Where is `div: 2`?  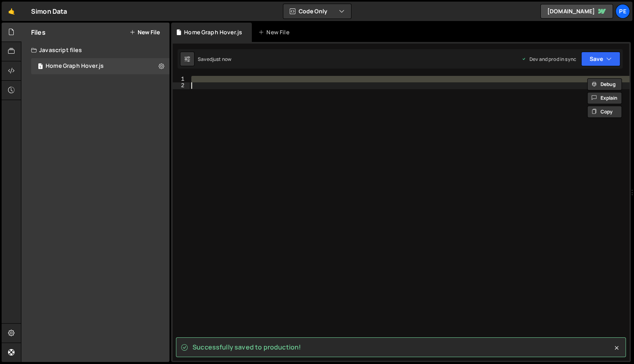
div: 2 is located at coordinates (181, 86).